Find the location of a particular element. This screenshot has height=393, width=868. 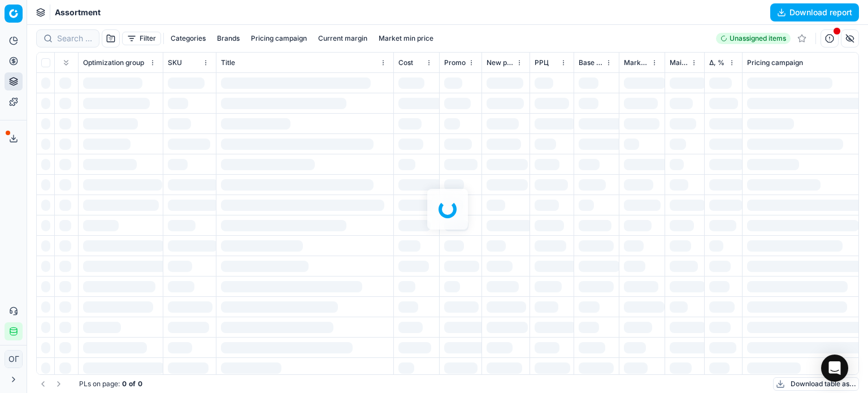

button: ОГ is located at coordinates (13, 359).